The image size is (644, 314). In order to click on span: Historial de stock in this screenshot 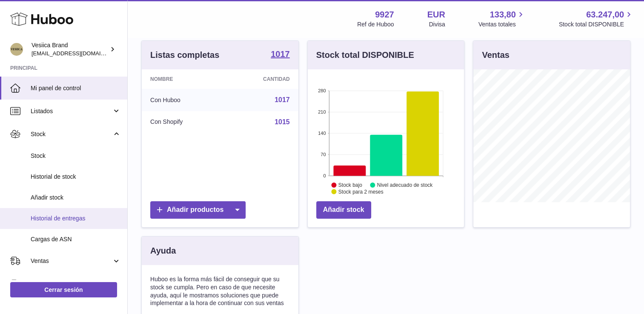, I will do `click(76, 177)`.